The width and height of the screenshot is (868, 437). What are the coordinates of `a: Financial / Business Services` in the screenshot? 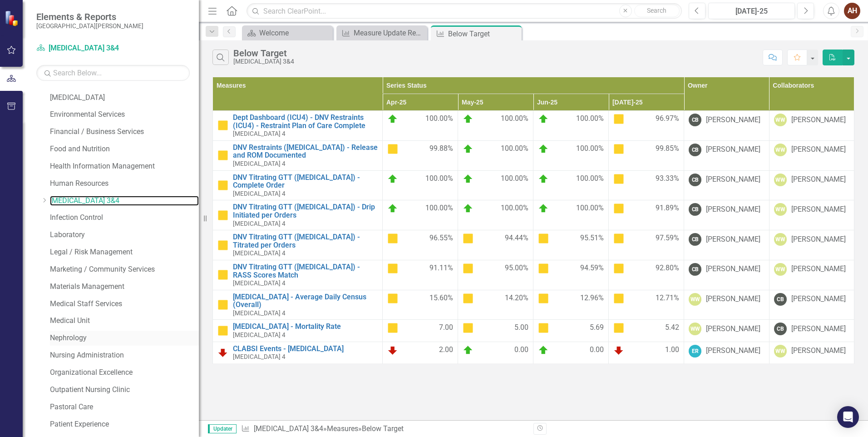 It's located at (124, 132).